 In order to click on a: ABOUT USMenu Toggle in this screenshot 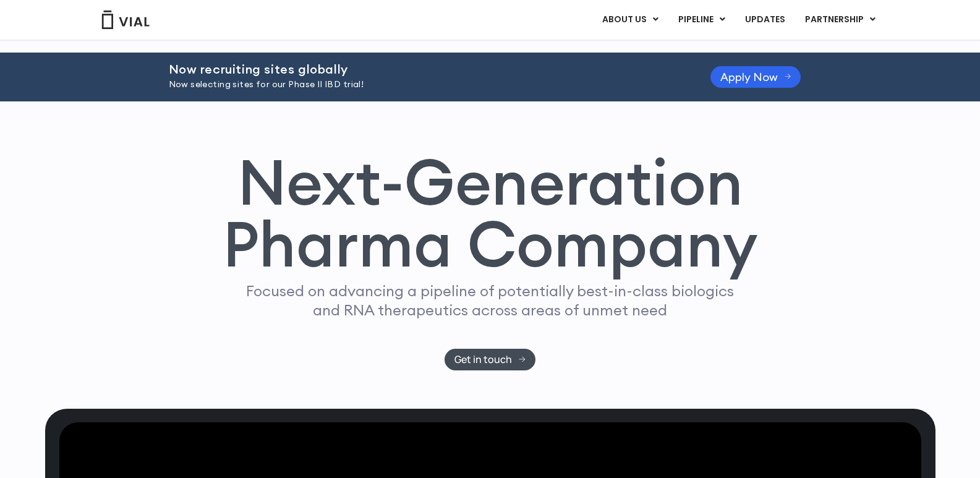, I will do `click(630, 20)`.